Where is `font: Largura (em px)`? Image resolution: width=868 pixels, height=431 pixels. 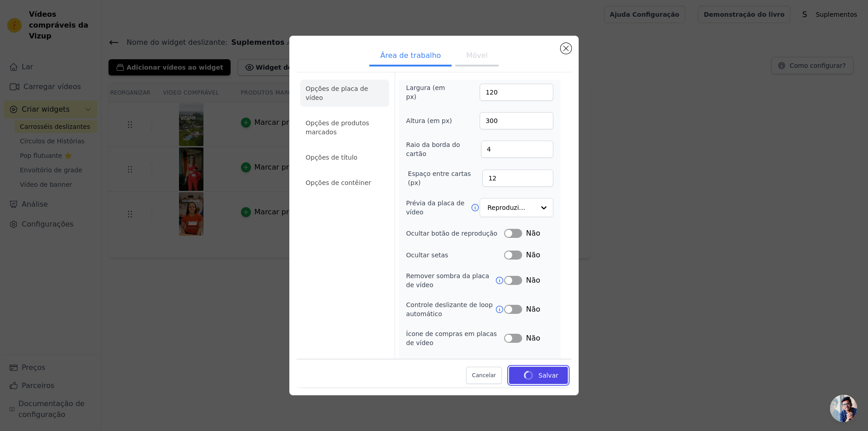
font: Largura (em px) is located at coordinates (425, 92).